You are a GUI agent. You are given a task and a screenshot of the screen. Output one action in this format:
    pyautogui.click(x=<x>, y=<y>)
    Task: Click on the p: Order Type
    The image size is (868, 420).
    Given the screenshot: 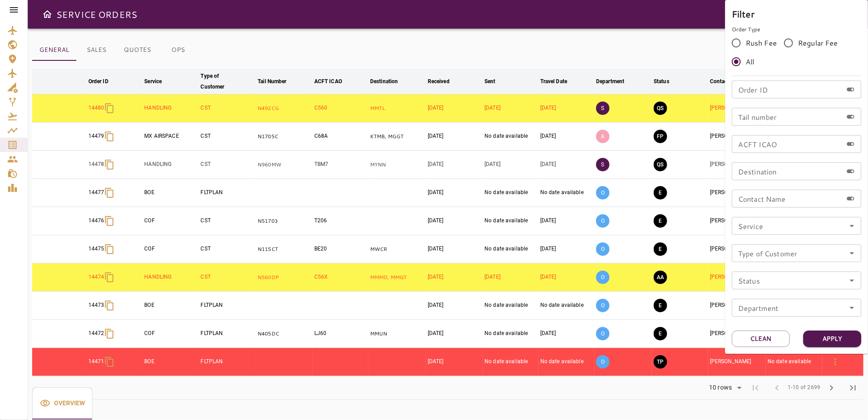 What is the action you would take?
    pyautogui.click(x=797, y=30)
    